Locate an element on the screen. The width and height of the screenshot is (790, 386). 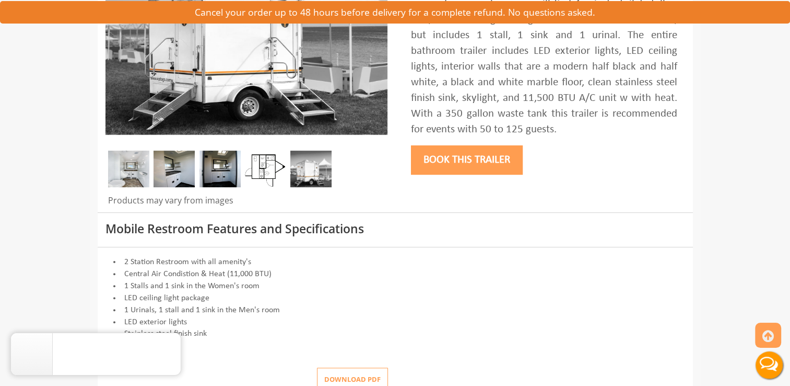
li: LED ceiling light package is located at coordinates (395, 298).